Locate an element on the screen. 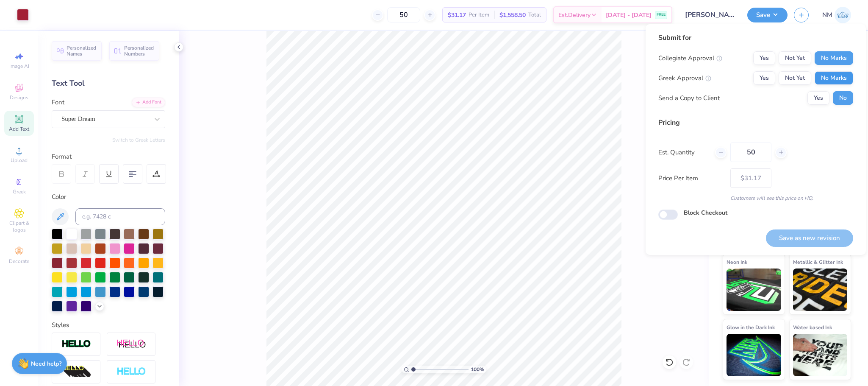 This screenshot has height=386, width=868. img: Glow in the Dark Ink is located at coordinates (754, 354).